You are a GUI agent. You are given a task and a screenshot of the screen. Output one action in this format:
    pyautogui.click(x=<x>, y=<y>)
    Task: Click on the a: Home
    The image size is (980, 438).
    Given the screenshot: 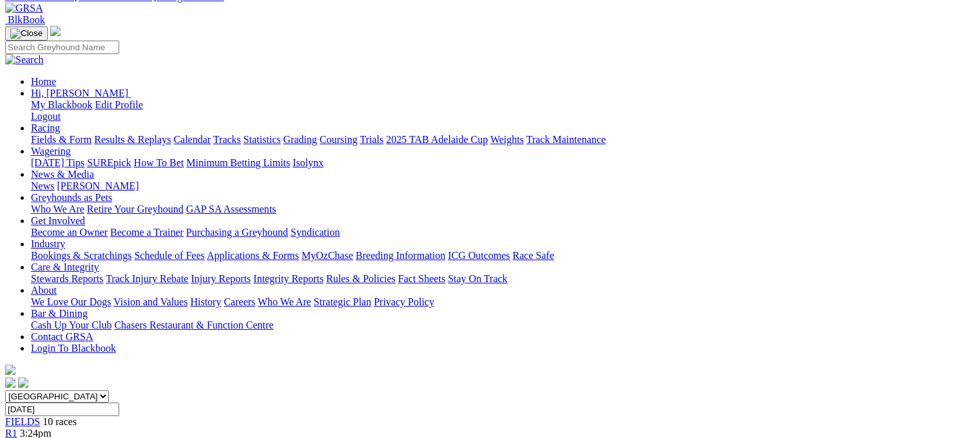 What is the action you would take?
    pyautogui.click(x=43, y=81)
    